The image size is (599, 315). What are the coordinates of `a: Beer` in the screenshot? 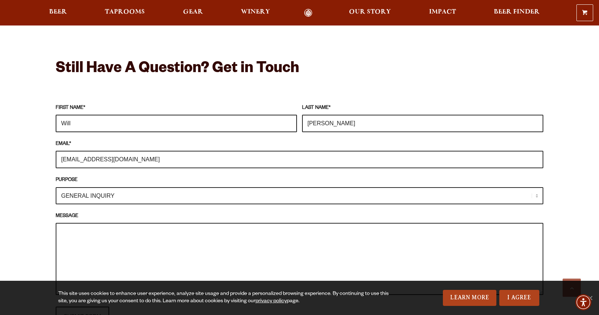 It's located at (58, 13).